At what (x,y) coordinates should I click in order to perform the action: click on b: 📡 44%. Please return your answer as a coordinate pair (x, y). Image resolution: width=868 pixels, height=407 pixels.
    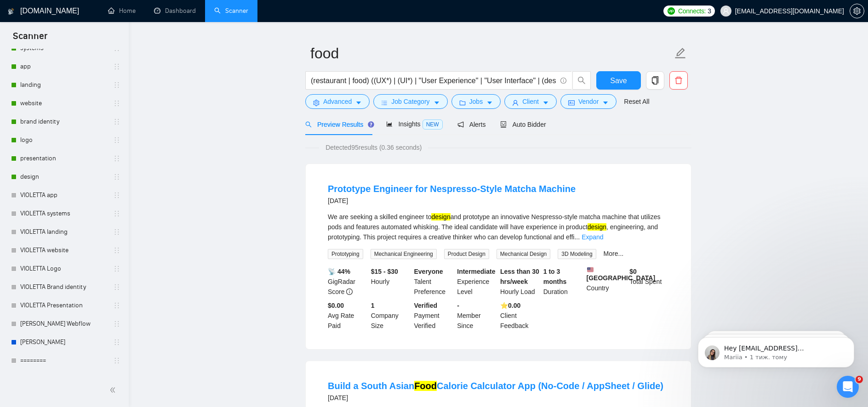
    Looking at the image, I should click on (339, 271).